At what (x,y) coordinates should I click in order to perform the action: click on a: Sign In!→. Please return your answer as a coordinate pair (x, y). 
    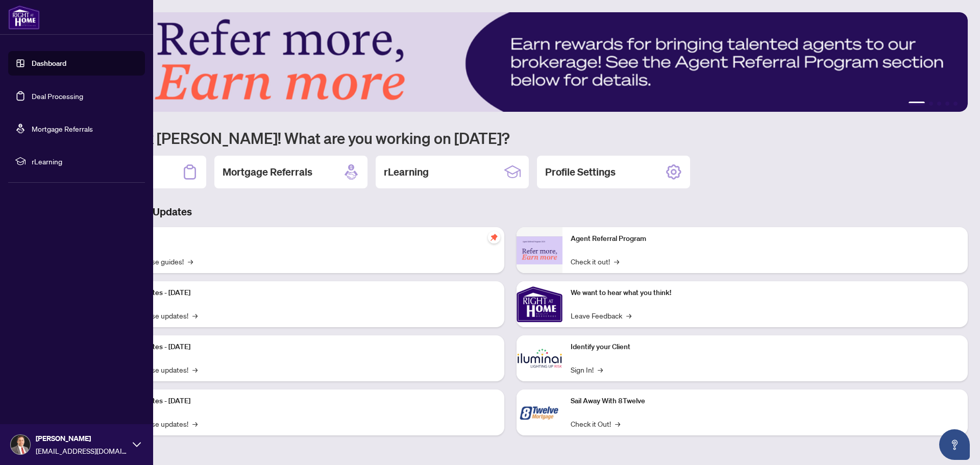
    Looking at the image, I should click on (586, 370).